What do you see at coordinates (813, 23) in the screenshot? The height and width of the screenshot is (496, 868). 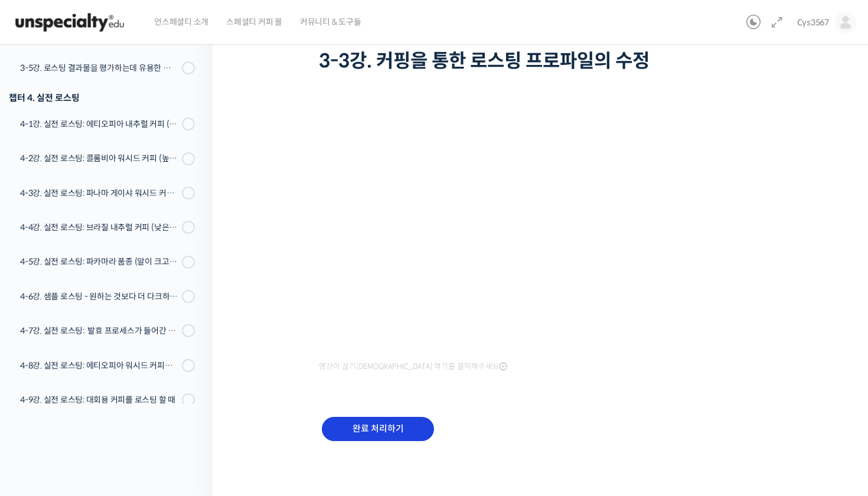 I see `span: Cys3567` at bounding box center [813, 23].